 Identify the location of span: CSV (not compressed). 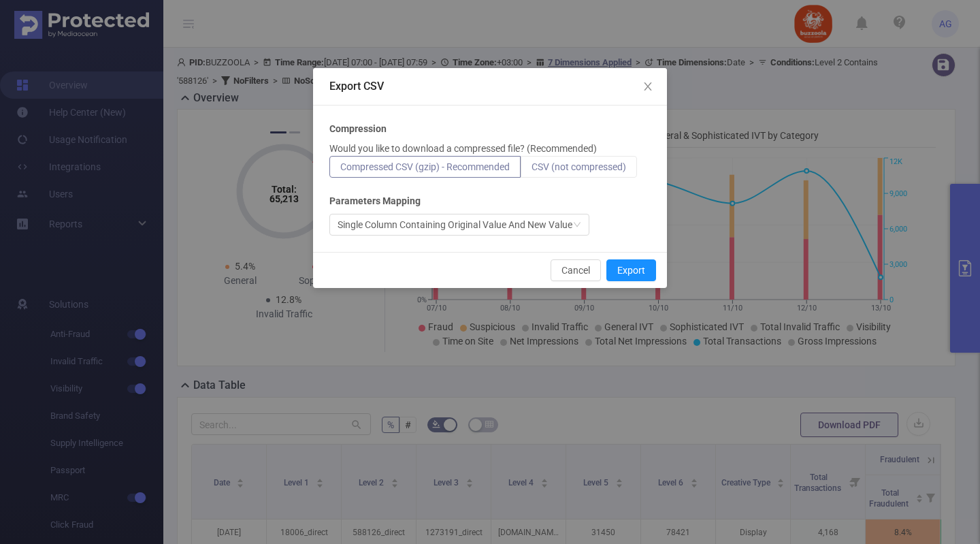
(579, 166).